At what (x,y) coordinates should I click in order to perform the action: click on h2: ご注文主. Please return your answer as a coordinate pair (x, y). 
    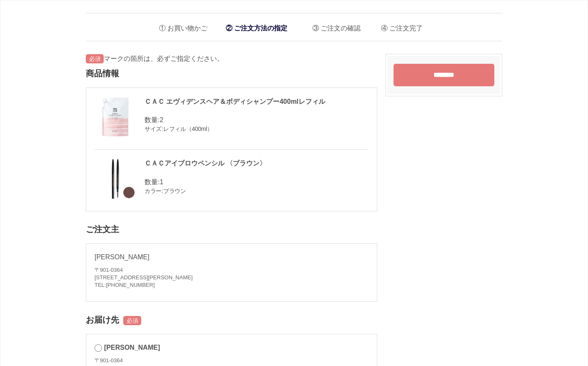
    Looking at the image, I should click on (232, 229).